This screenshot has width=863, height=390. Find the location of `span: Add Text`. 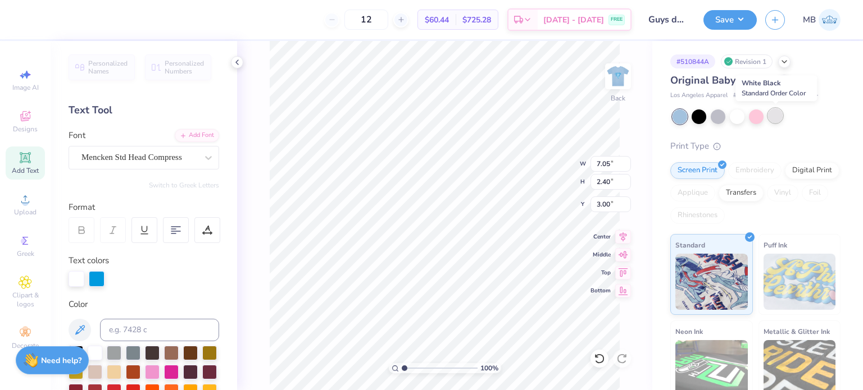

span: Add Text is located at coordinates (25, 171).